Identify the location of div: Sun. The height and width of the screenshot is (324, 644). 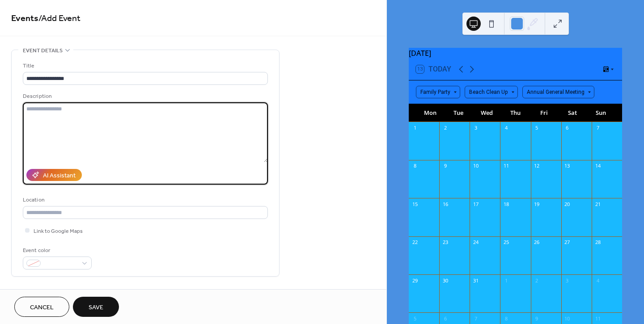
(601, 113).